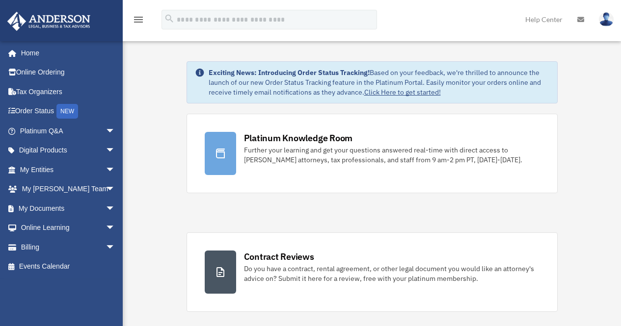 Image resolution: width=621 pixels, height=326 pixels. What do you see at coordinates (169, 19) in the screenshot?
I see `i: search` at bounding box center [169, 19].